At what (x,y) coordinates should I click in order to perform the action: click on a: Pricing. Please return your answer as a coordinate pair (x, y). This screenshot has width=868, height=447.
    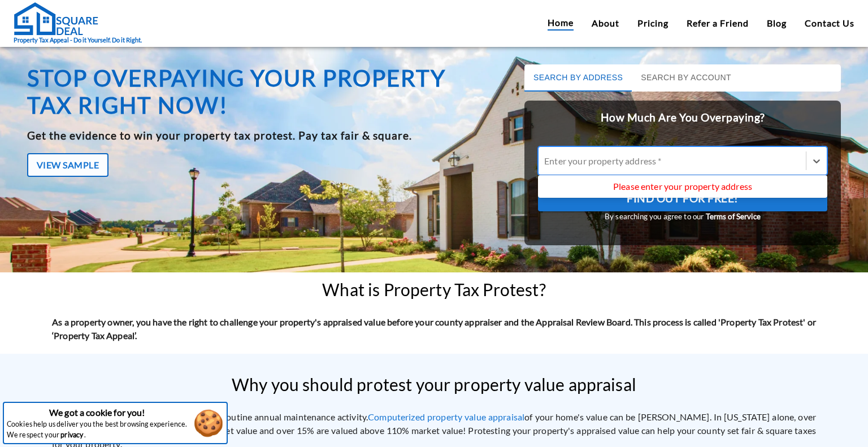
    Looking at the image, I should click on (653, 23).